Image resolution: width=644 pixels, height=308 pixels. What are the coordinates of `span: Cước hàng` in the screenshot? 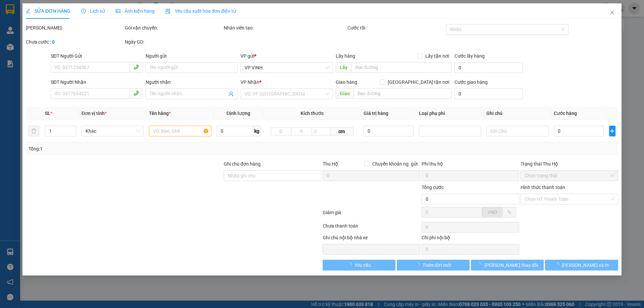 It's located at (566, 114).